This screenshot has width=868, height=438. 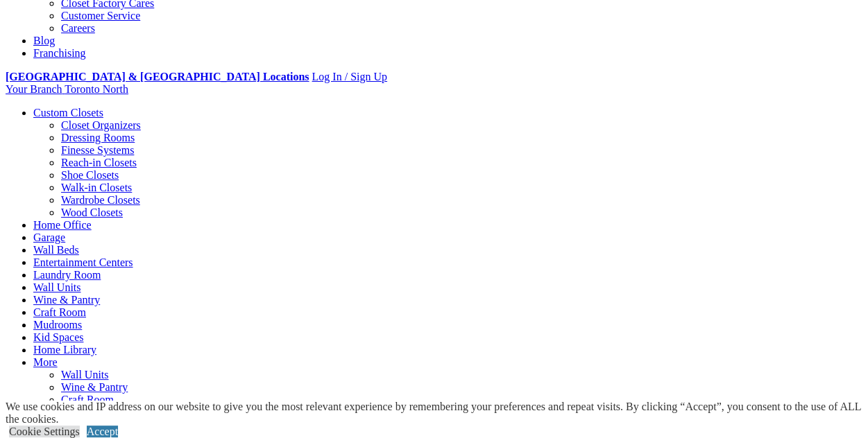 What do you see at coordinates (67, 275) in the screenshot?
I see `a: Laundry Room` at bounding box center [67, 275].